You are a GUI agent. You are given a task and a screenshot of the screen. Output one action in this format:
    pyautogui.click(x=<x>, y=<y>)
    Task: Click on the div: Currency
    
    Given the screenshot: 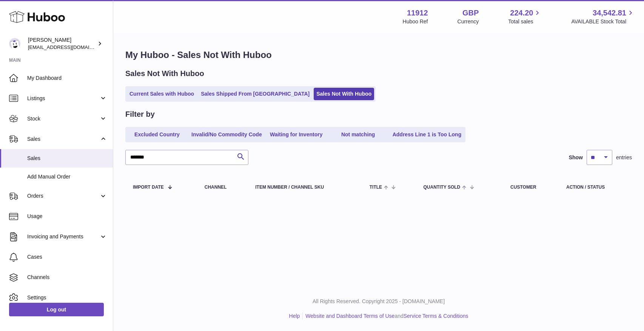 What is the action you would take?
    pyautogui.click(x=468, y=22)
    